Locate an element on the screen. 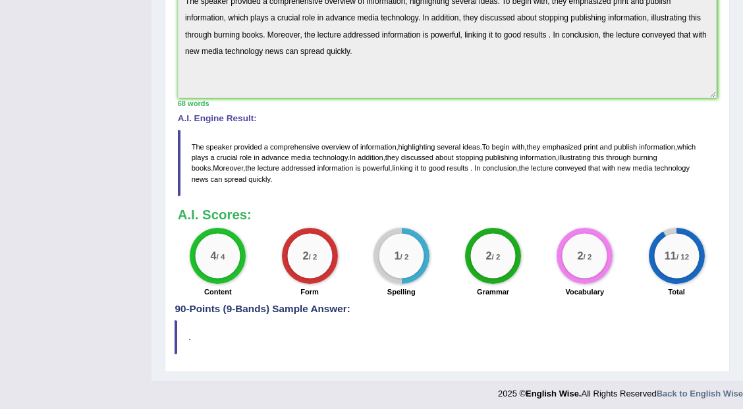  span: burning is located at coordinates (645, 157).